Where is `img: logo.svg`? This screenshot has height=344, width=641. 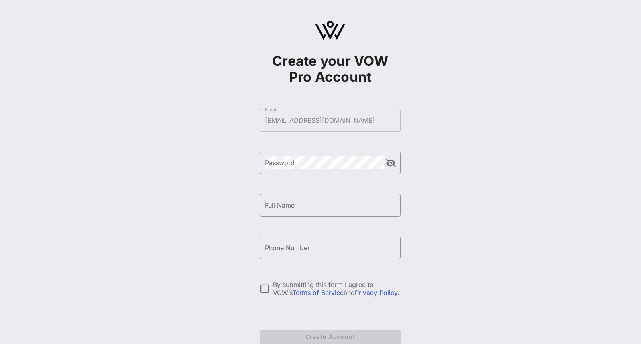 img: logo.svg is located at coordinates (330, 31).